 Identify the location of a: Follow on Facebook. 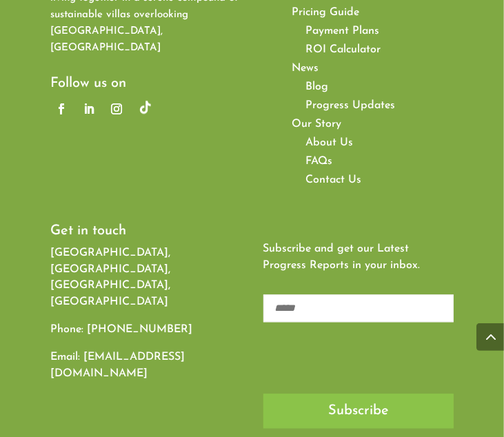
(61, 109).